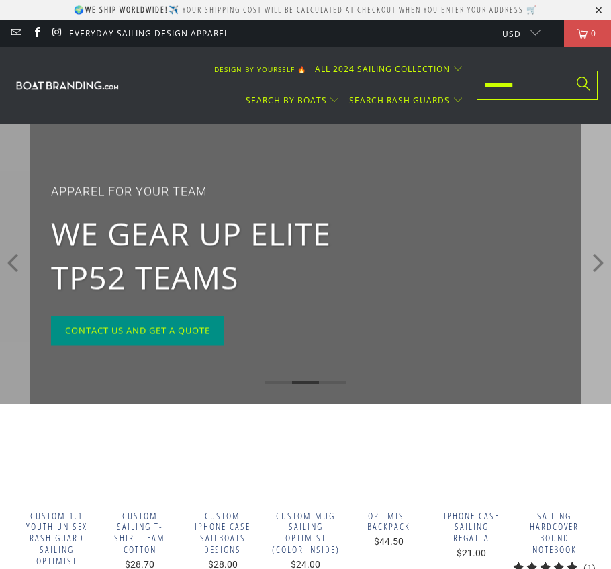  Describe the element at coordinates (140, 462) in the screenshot. I see `a: Custom Sailing T-Shirt Team Cotton Custom Sailing T-Shirt Team Cotton` at that location.